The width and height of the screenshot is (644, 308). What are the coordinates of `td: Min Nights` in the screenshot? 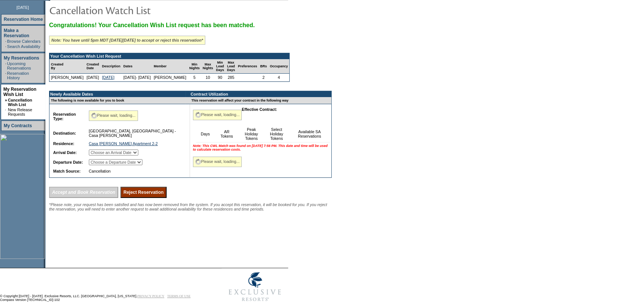 It's located at (194, 66).